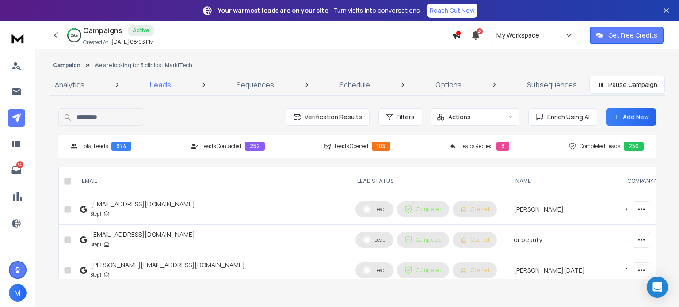 The image size is (679, 307). Describe the element at coordinates (95, 146) in the screenshot. I see `p: Total Leads` at that location.